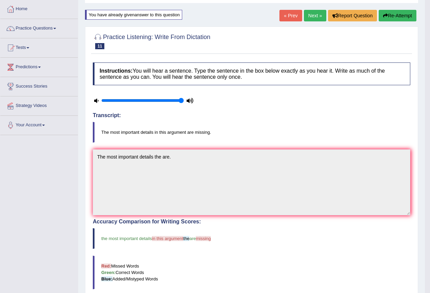 Image resolution: width=430 pixels, height=293 pixels. Describe the element at coordinates (100, 46) in the screenshot. I see `span: 11` at that location.